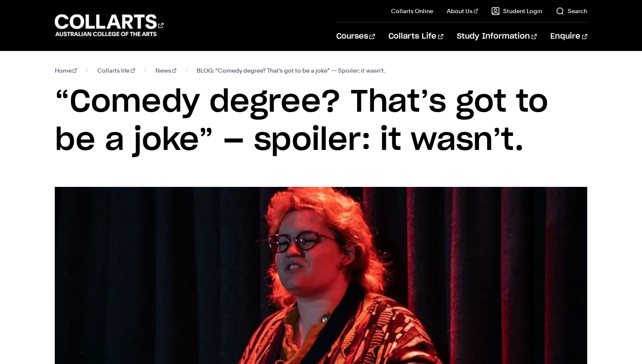 This screenshot has height=364, width=642. I want to click on h1: “Comedy degree? That’s got to be a joke” — spoiler: it wasn’t., so click(321, 122).